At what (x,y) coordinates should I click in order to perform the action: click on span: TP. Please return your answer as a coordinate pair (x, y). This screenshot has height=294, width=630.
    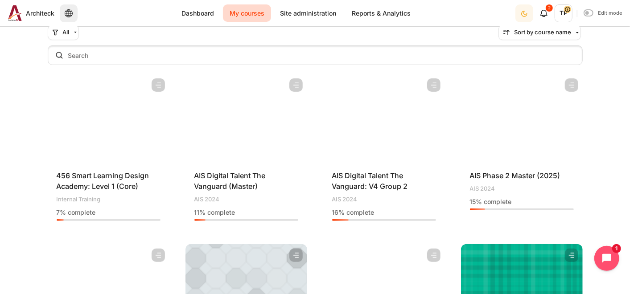
    Looking at the image, I should click on (564, 13).